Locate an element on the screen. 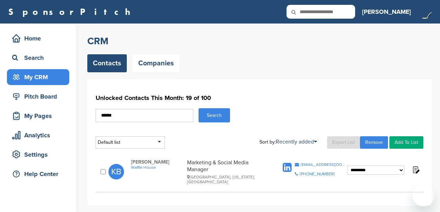 The height and width of the screenshot is (212, 440). a: Home is located at coordinates (38, 38).